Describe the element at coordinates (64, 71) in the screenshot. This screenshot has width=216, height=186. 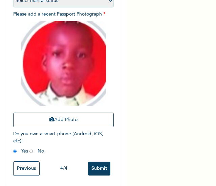
I see `span: Please add a recent Passport Photograph` at that location.